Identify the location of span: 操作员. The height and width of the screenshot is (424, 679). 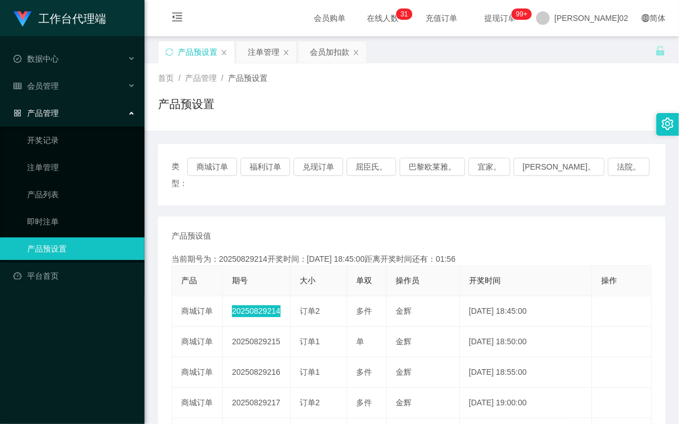
(408, 280).